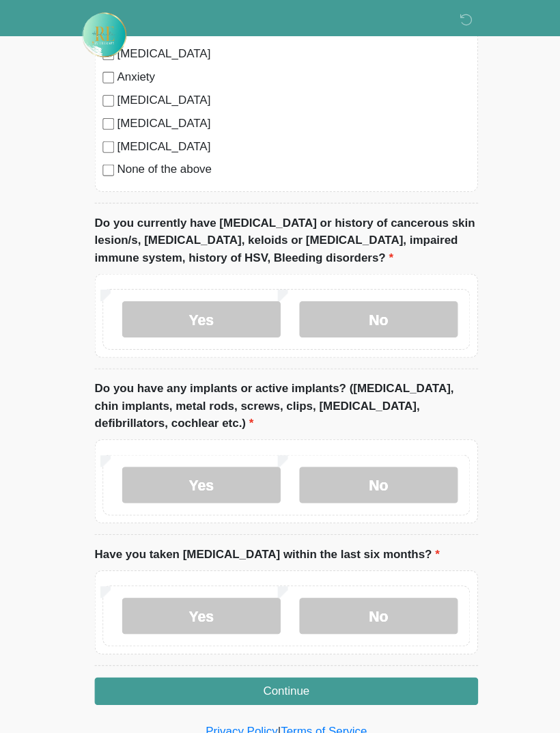 Image resolution: width=560 pixels, height=733 pixels. Describe the element at coordinates (238, 689) in the screenshot. I see `a: Privacy Policy` at that location.